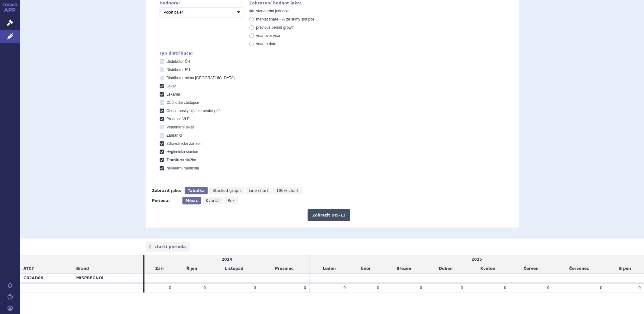  What do you see at coordinates (159, 269) in the screenshot?
I see `td: Září` at bounding box center [159, 269].